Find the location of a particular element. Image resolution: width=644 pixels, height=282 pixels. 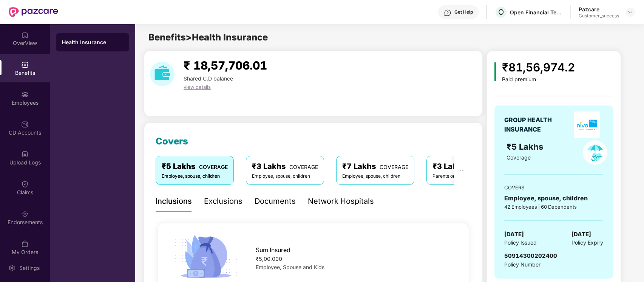

div: GROUP HEALTH INSURANCE is located at coordinates (537, 125).